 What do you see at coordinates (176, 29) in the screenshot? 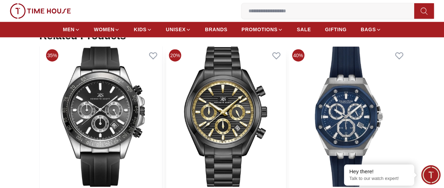
I see `span: UNISEX` at bounding box center [176, 29].